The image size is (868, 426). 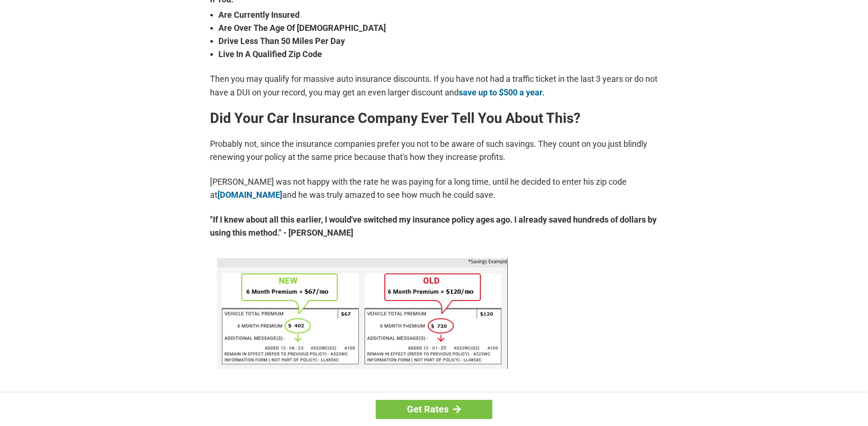 What do you see at coordinates (438, 54) in the screenshot?
I see `strong: Live In A Qualified Zip Code` at bounding box center [438, 54].